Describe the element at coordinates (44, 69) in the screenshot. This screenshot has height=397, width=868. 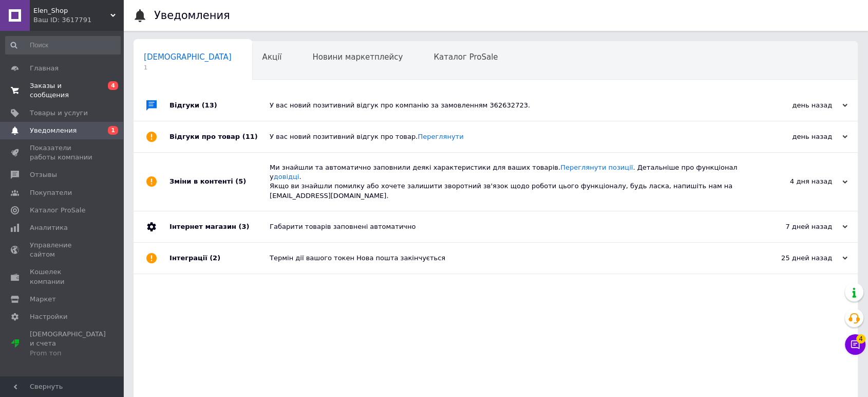
I see `span: Главная` at that location.